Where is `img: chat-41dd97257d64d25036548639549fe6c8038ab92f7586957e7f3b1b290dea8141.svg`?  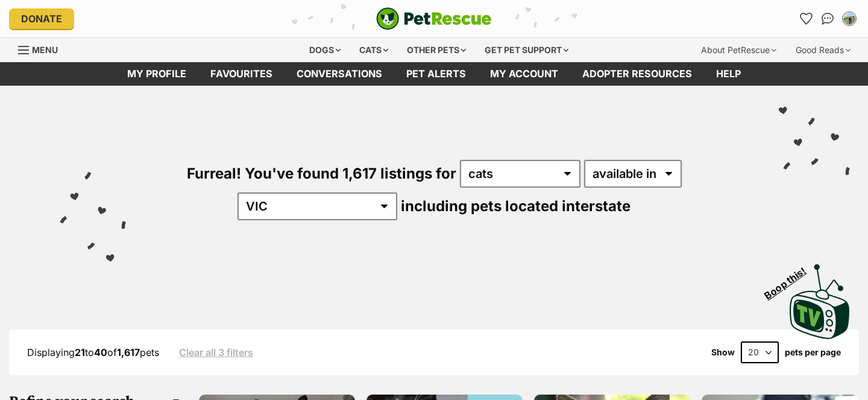
img: chat-41dd97257d64d25036548639549fe6c8038ab92f7586957e7f3b1b290dea8141.svg is located at coordinates (827, 18).